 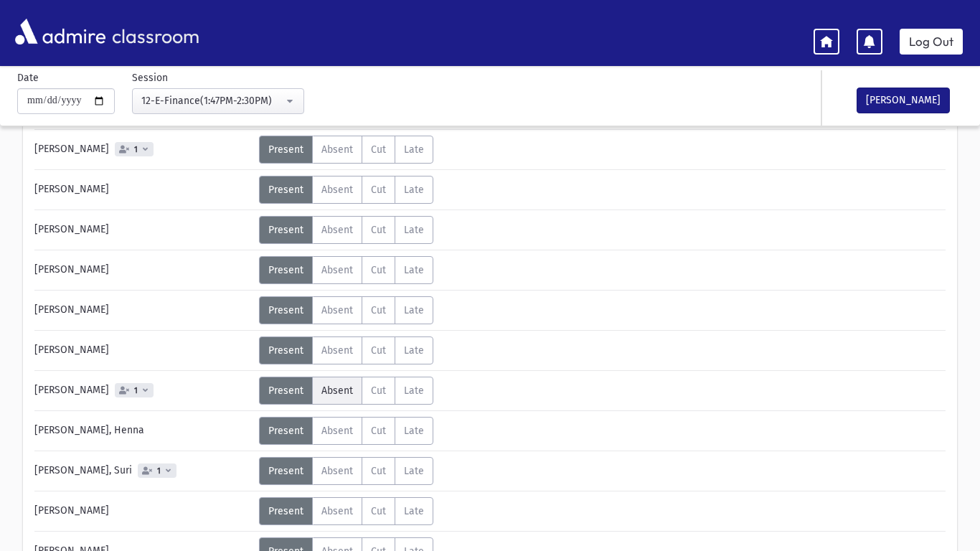 I want to click on a: Log Out, so click(x=932, y=42).